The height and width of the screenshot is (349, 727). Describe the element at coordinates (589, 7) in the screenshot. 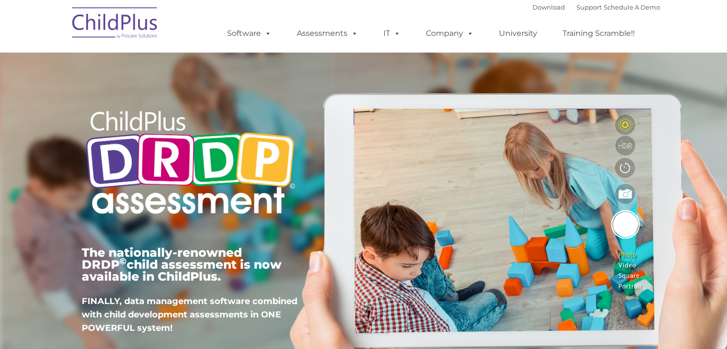

I see `a: Support` at that location.